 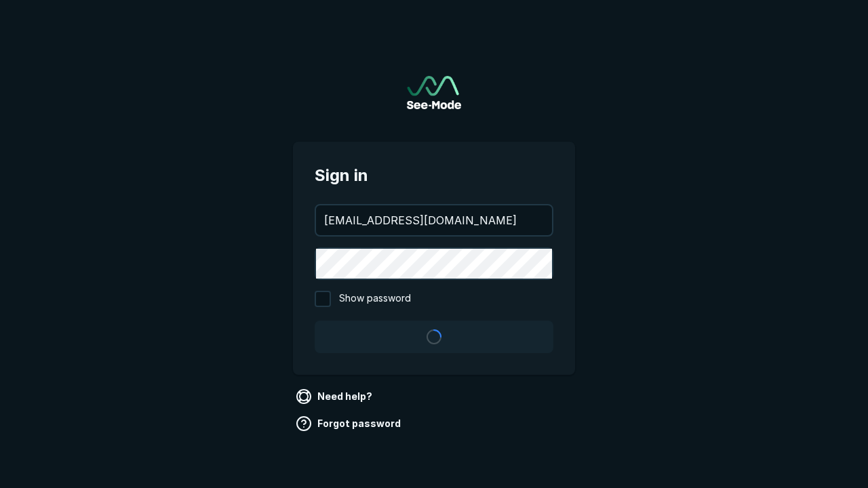 I want to click on a: Forgot password, so click(x=349, y=424).